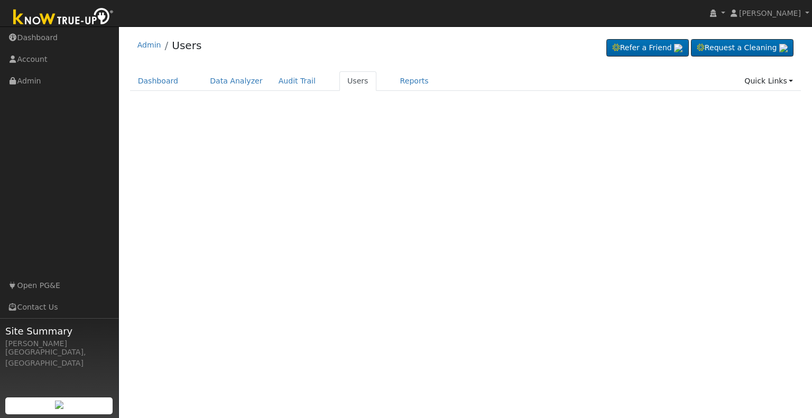 The image size is (812, 418). Describe the element at coordinates (236, 81) in the screenshot. I see `a: Data Analyzer` at that location.